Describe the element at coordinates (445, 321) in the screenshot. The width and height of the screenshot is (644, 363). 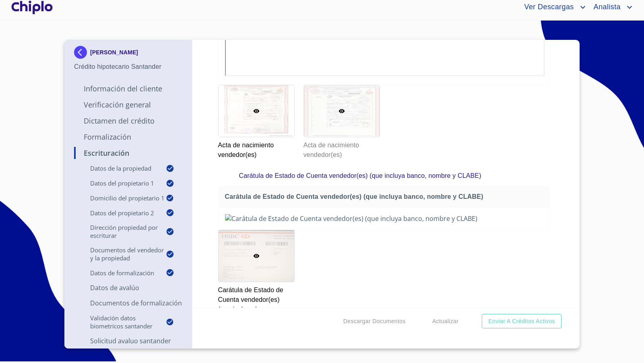
I see `span: Actualizar` at that location.